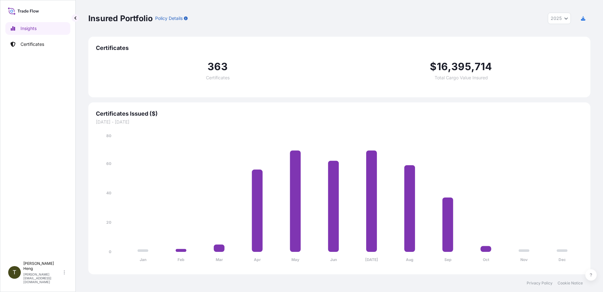  Describe the element at coordinates (556, 18) in the screenshot. I see `span: 2025` at that location.